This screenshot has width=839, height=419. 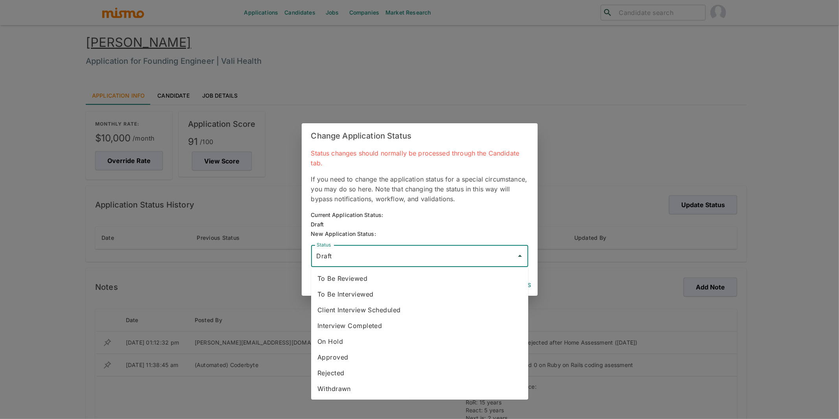 What do you see at coordinates (420, 341) in the screenshot?
I see `li: On Hold` at bounding box center [420, 341].